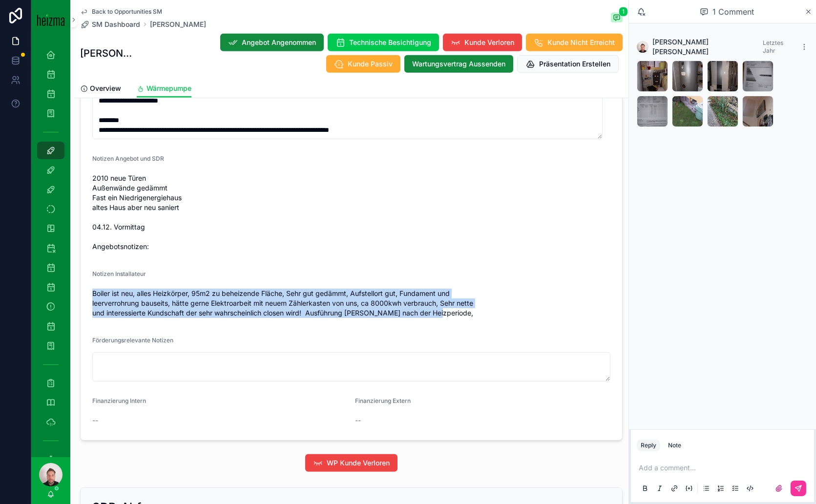 The height and width of the screenshot is (504, 816). What do you see at coordinates (363, 64) in the screenshot?
I see `button: Kunde Passiv` at bounding box center [363, 64].